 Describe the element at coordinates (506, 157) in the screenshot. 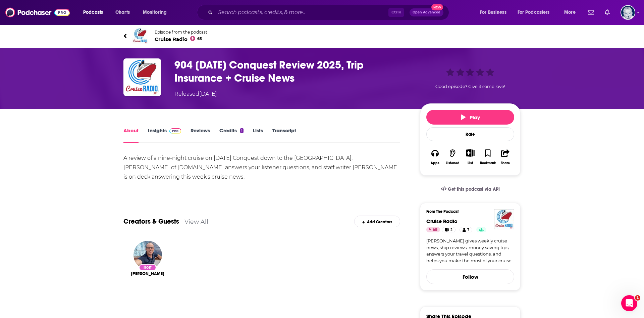

I see `button: Share` at that location.